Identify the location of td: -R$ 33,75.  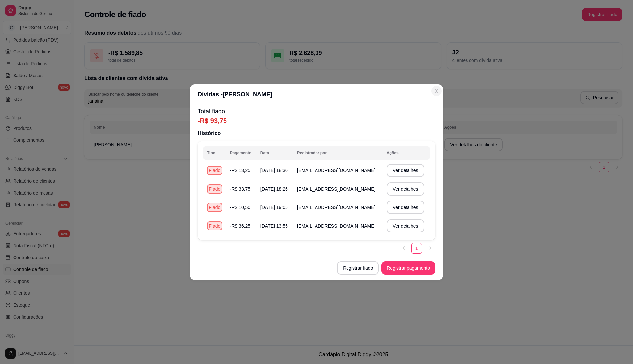
(241, 189).